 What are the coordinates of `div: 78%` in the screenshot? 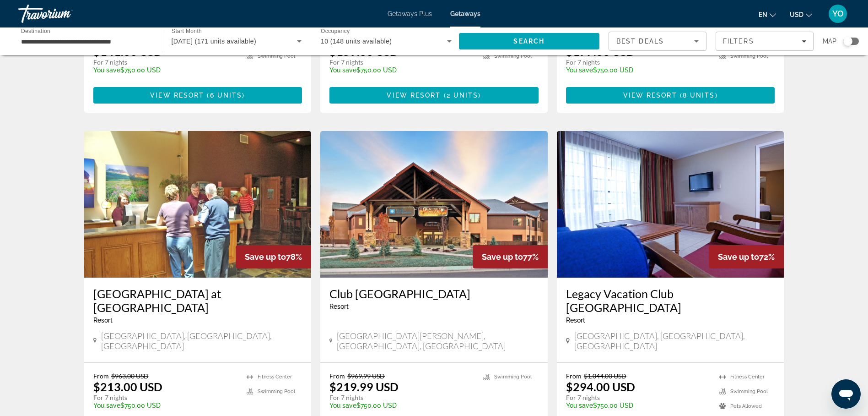 It's located at (273, 256).